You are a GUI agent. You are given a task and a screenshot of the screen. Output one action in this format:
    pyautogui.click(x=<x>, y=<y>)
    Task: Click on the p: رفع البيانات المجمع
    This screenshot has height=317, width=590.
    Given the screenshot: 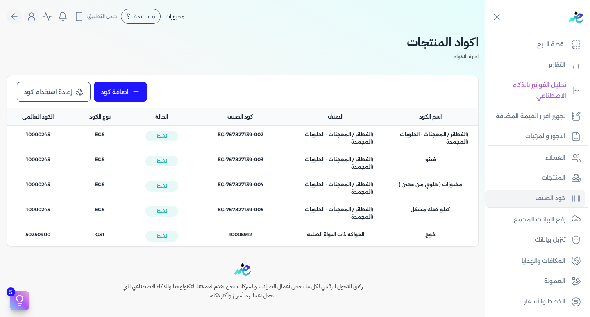 What is the action you would take?
    pyautogui.click(x=540, y=220)
    